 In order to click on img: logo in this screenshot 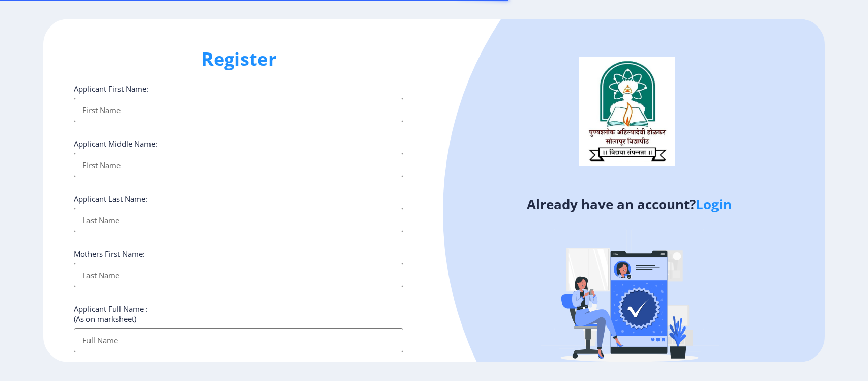, I will do `click(627, 111)`.